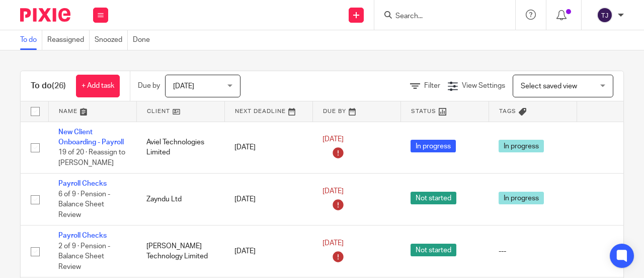 Image resolution: width=644 pixels, height=278 pixels. I want to click on h1: To do, so click(48, 86).